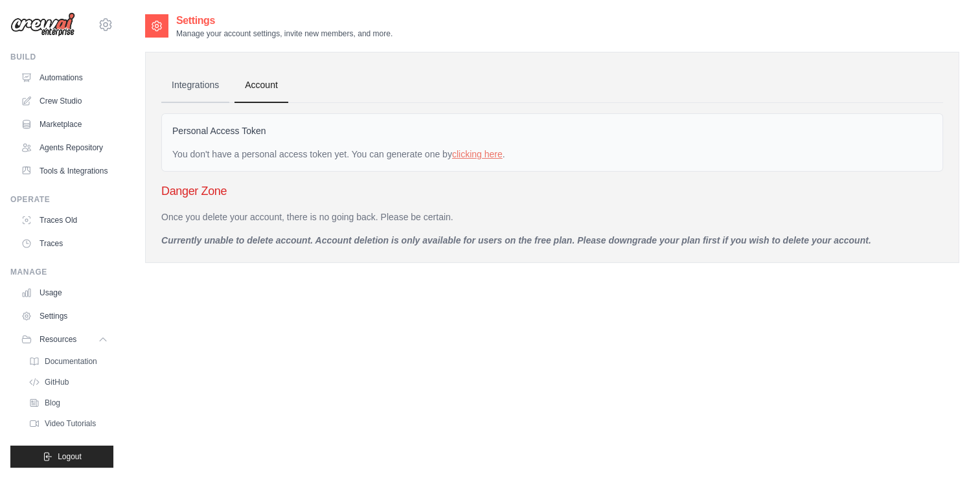  Describe the element at coordinates (284, 21) in the screenshot. I see `h2: Settings` at that location.